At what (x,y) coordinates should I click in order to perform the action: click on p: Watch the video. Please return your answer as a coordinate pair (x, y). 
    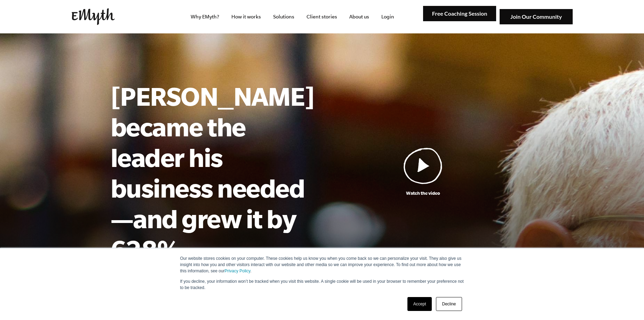
    Looking at the image, I should click on (423, 193).